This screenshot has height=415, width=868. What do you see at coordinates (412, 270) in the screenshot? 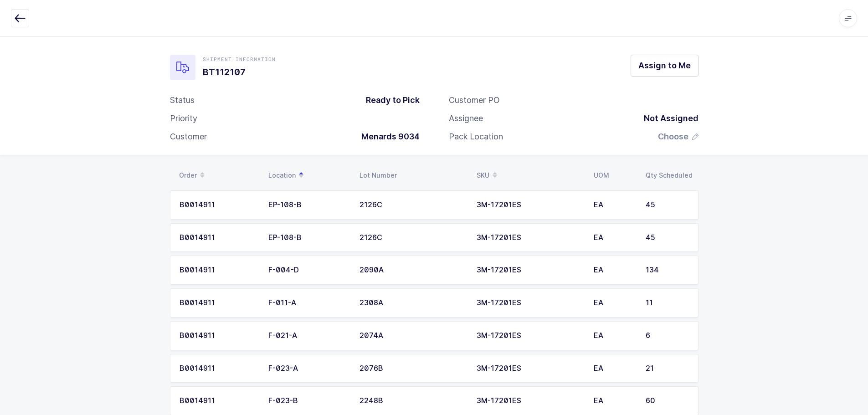
I see `div: 2090A` at bounding box center [412, 270].